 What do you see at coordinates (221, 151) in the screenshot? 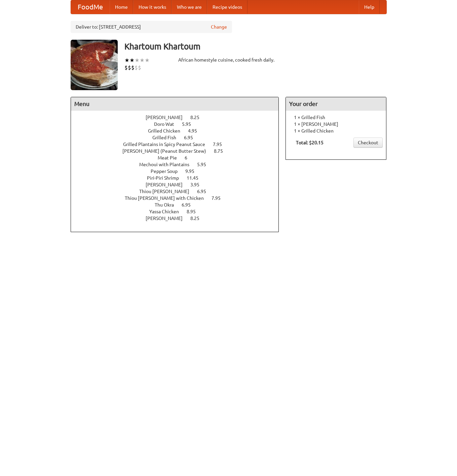
I see `span: 8.75` at bounding box center [221, 151].